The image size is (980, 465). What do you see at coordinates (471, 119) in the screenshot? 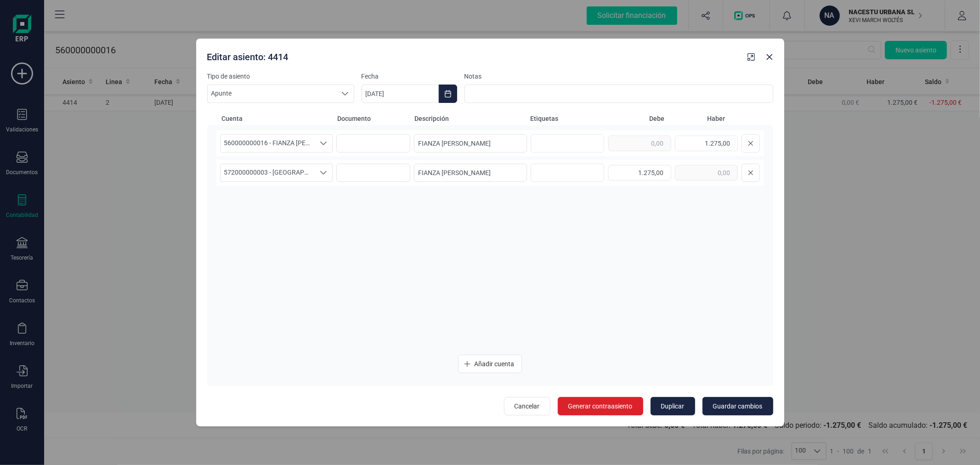
I see `span: Descripción` at bounding box center [471, 119].